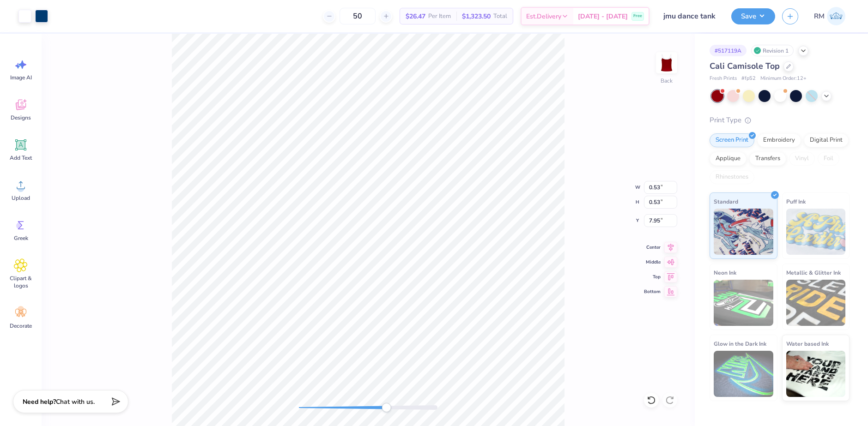 This screenshot has height=426, width=868. I want to click on span: Designs, so click(21, 118).